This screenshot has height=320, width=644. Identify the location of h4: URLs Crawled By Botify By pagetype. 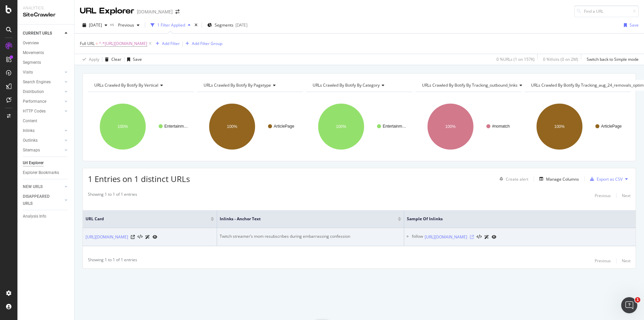
(250, 85).